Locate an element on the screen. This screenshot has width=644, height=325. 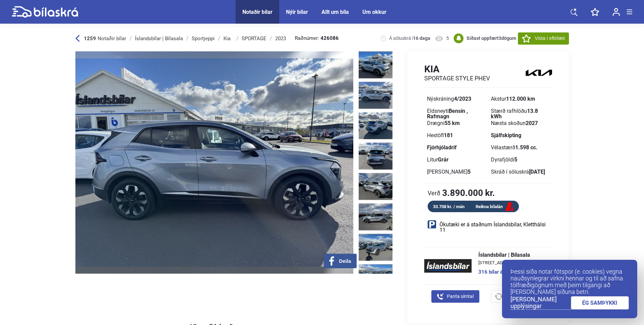
div: 2023 is located at coordinates (281, 39).